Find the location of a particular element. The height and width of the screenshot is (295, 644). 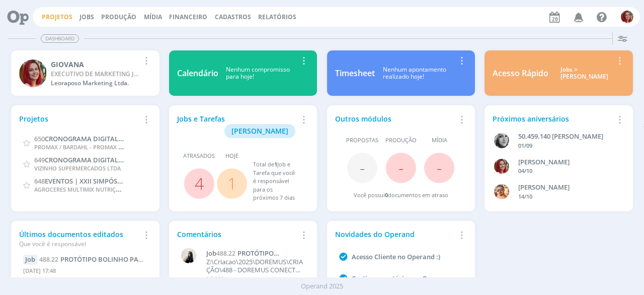

div: Calendário is located at coordinates (197, 73).